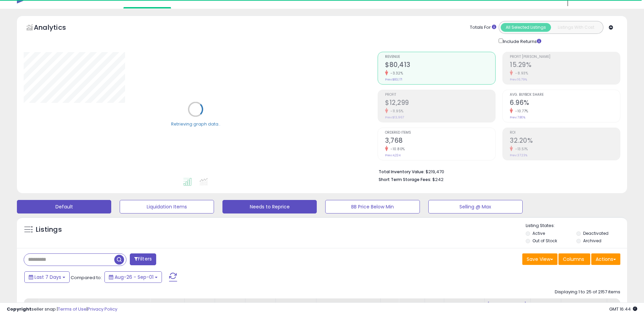  I want to click on b: Short Term Storage Fees:, so click(405, 179).